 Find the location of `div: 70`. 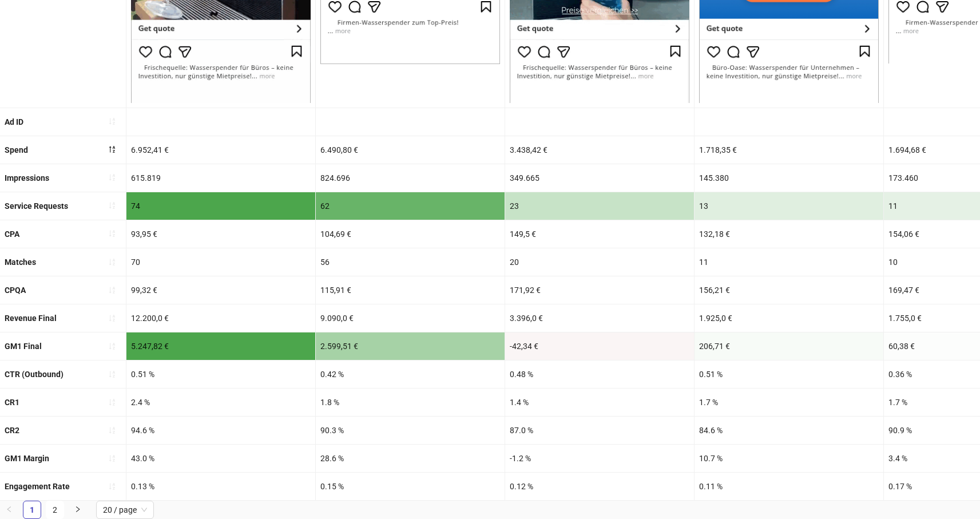

div: 70 is located at coordinates (221, 262).